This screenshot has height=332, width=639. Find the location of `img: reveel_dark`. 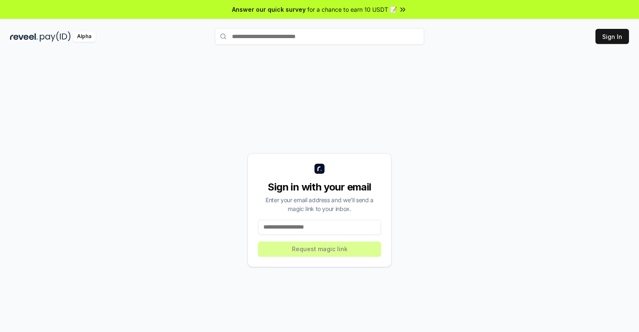

img: reveel_dark is located at coordinates (24, 36).